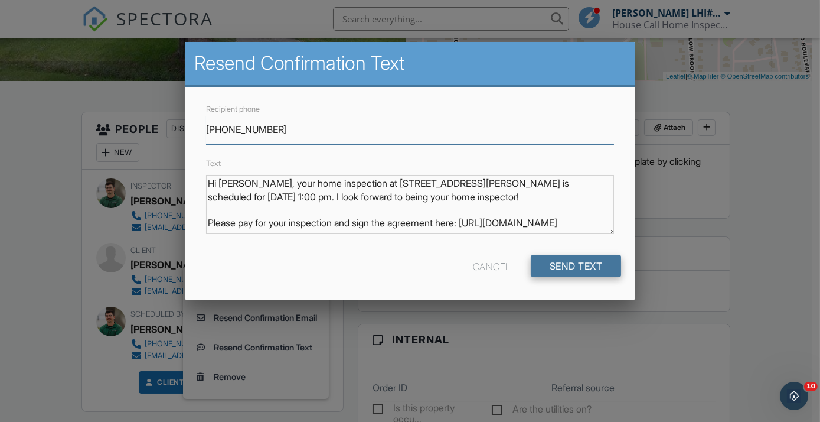 This screenshot has height=422, width=820. I want to click on label: Recipient phone, so click(233, 109).